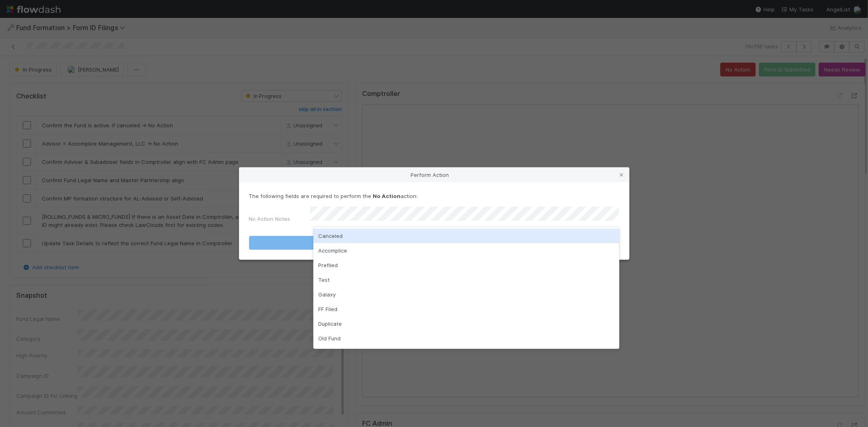 The width and height of the screenshot is (868, 427). What do you see at coordinates (467, 251) in the screenshot?
I see `div: Accomplice` at bounding box center [467, 251].